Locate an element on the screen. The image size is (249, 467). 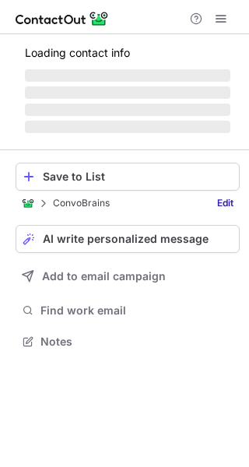
span: Notes is located at coordinates (137, 342).